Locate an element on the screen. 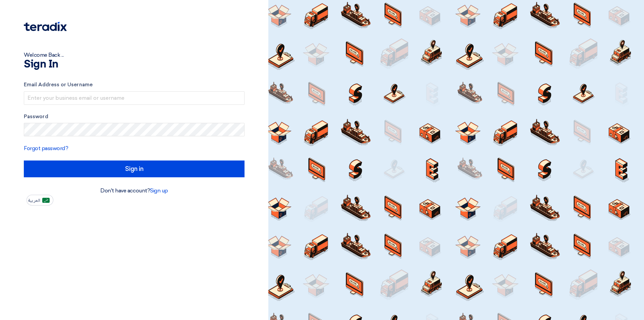  a: Sign up is located at coordinates (159, 190).